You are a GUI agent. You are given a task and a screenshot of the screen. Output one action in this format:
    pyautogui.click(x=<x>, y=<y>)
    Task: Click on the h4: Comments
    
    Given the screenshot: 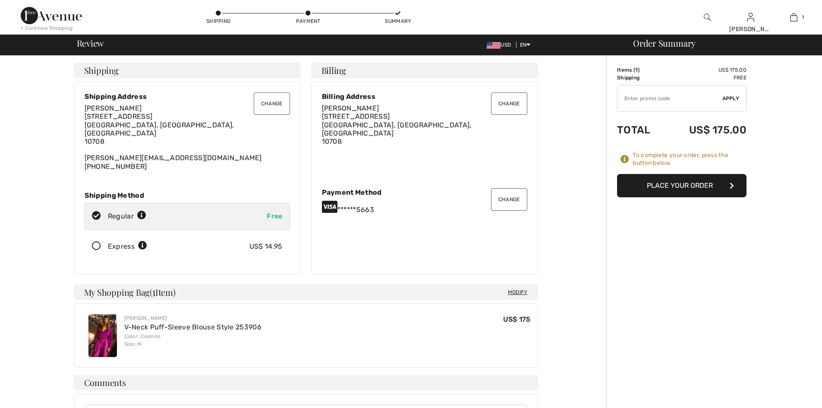 What is the action you would take?
    pyautogui.click(x=306, y=382)
    